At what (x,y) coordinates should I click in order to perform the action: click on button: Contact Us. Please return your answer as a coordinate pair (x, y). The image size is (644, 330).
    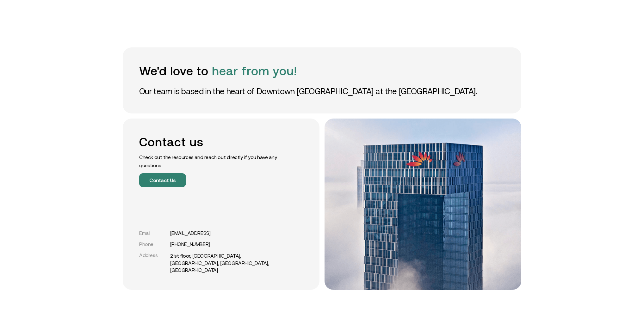
    Looking at the image, I should click on (163, 180).